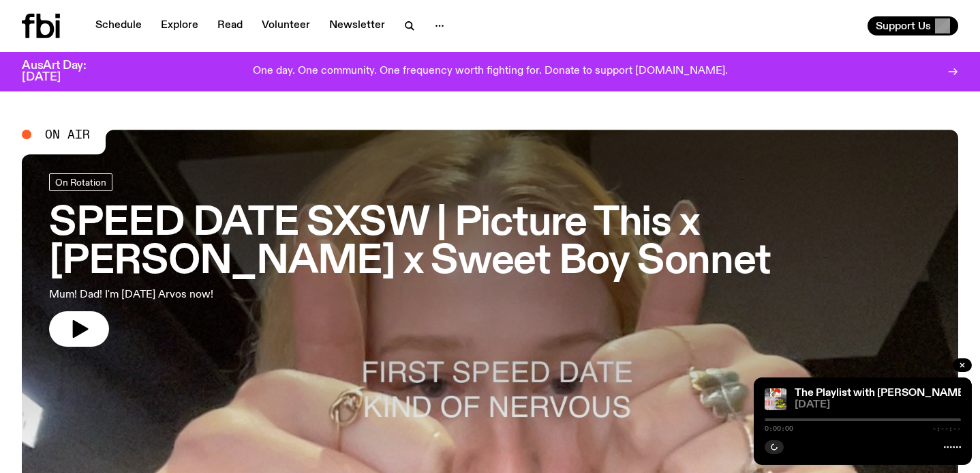 This screenshot has width=980, height=473. What do you see at coordinates (903, 26) in the screenshot?
I see `span: Support Us` at bounding box center [903, 26].